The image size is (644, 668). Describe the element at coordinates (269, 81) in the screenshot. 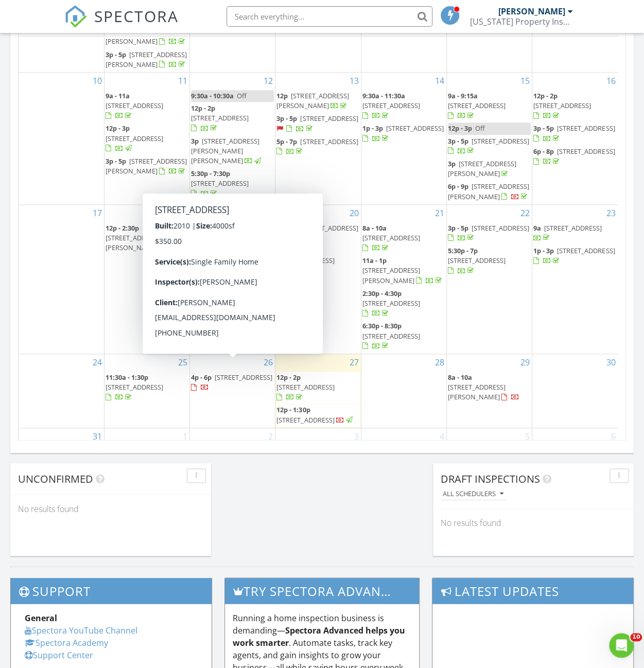

I see `a: Go to August 12, 2025` at that location.